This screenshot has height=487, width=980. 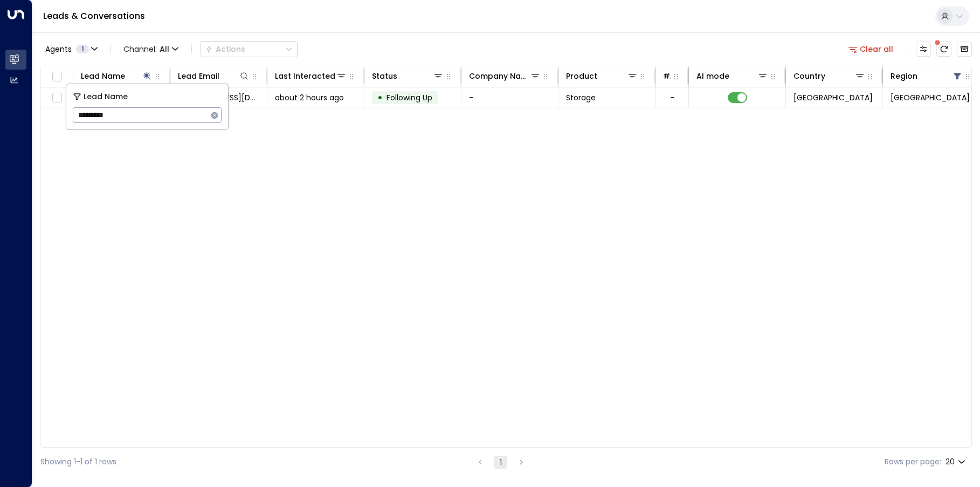 What do you see at coordinates (57, 98) in the screenshot?
I see `span: Toggle select row` at bounding box center [57, 98].